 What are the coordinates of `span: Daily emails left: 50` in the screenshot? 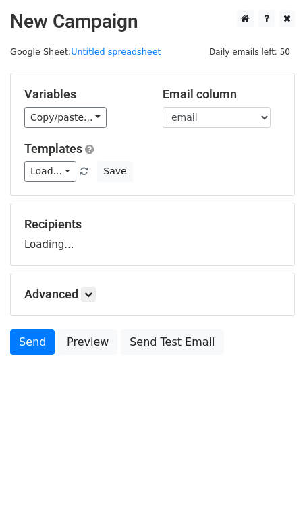 It's located at (249, 52).